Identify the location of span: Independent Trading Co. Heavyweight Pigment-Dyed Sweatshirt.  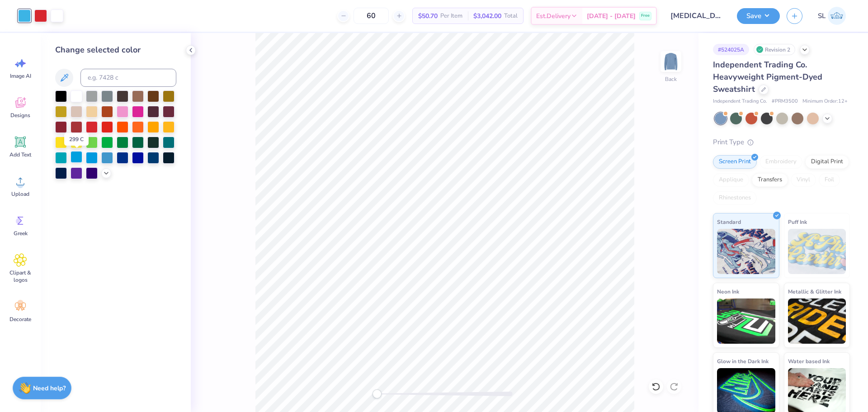
(767, 77).